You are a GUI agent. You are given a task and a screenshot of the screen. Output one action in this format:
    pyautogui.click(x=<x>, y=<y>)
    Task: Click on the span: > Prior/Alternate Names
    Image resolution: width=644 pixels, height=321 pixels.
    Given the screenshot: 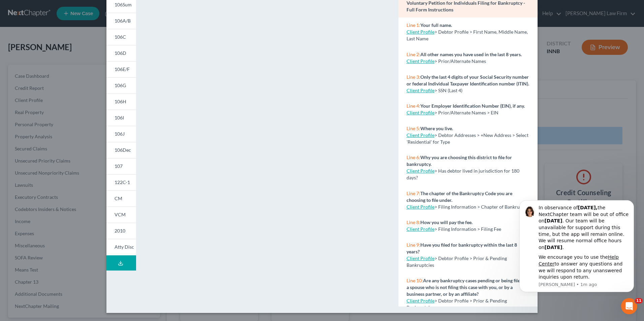 What is the action you would take?
    pyautogui.click(x=460, y=61)
    